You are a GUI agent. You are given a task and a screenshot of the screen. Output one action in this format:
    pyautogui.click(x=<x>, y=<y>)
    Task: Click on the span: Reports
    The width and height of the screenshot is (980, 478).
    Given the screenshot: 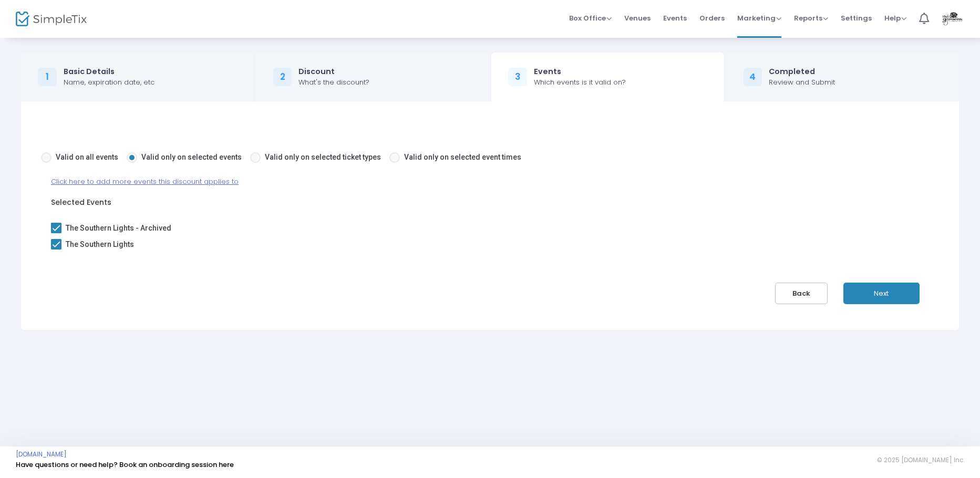 What is the action you would take?
    pyautogui.click(x=811, y=18)
    